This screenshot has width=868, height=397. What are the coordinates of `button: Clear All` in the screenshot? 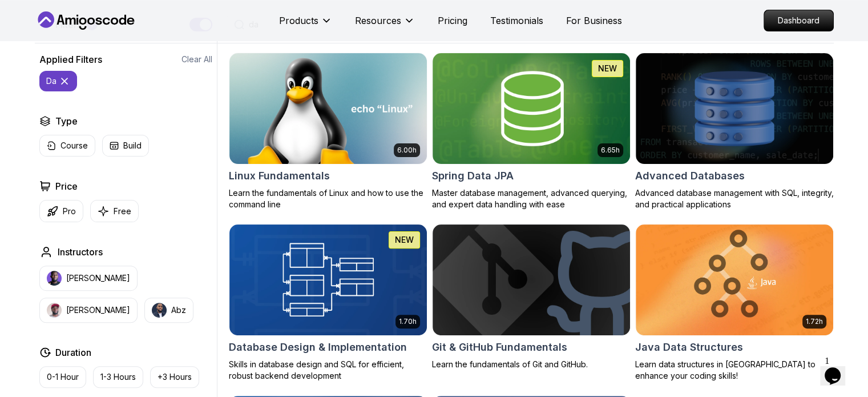 It's located at (197, 59).